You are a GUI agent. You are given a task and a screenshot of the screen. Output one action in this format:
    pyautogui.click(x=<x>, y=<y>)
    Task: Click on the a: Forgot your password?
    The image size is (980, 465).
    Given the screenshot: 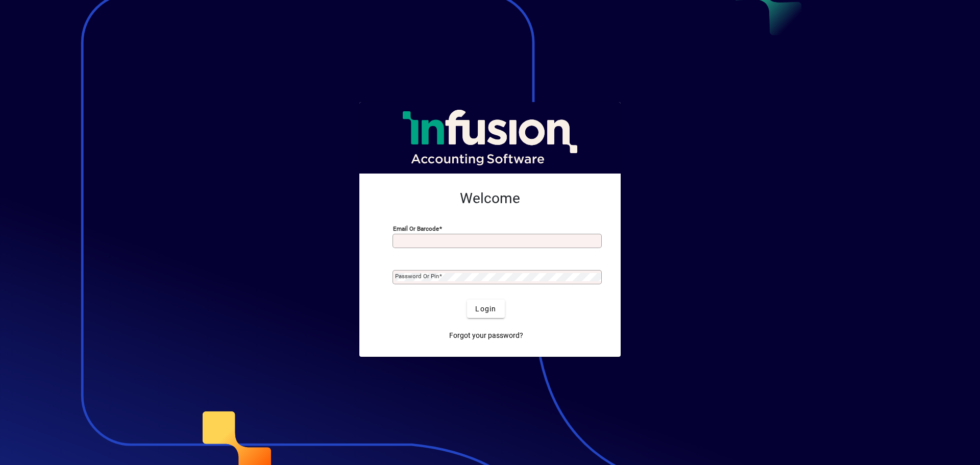 What is the action you would take?
    pyautogui.click(x=486, y=335)
    